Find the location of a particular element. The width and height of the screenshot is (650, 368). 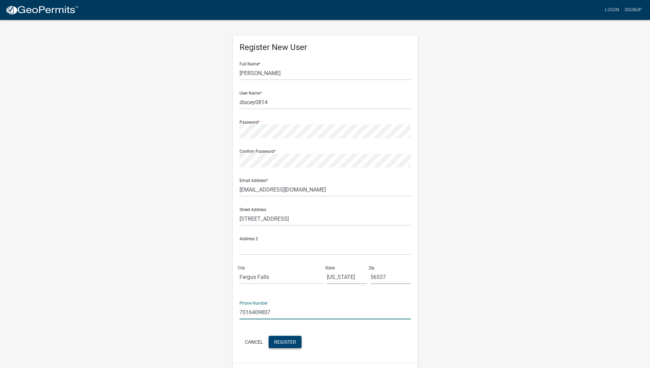

a: Login is located at coordinates (612, 10).